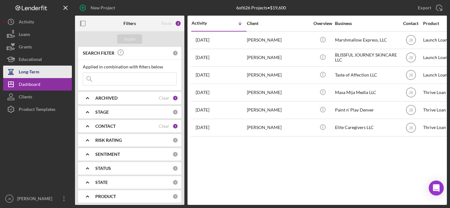 This screenshot has height=208, width=450. What do you see at coordinates (202, 40) in the screenshot?
I see `time: 2025-07-27 18:54` at bounding box center [202, 40].